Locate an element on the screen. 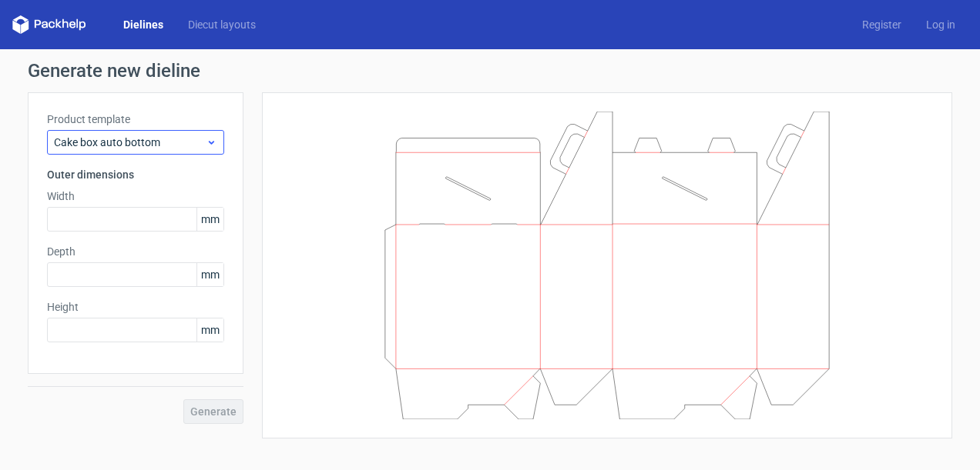  a: Register is located at coordinates (881, 25).